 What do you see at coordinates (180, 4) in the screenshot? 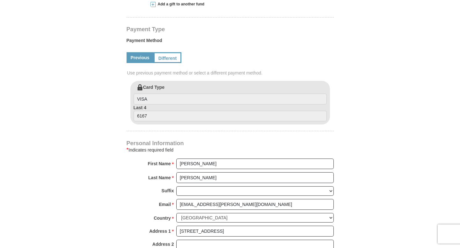
I see `span: Add a gift to another fund` at bounding box center [180, 4].